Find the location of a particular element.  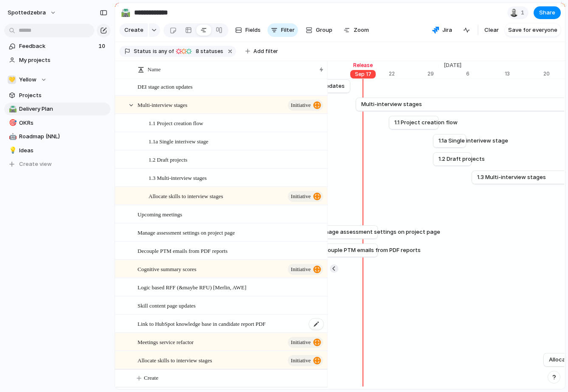

a: 1.2 Draft projects is located at coordinates (452, 159).